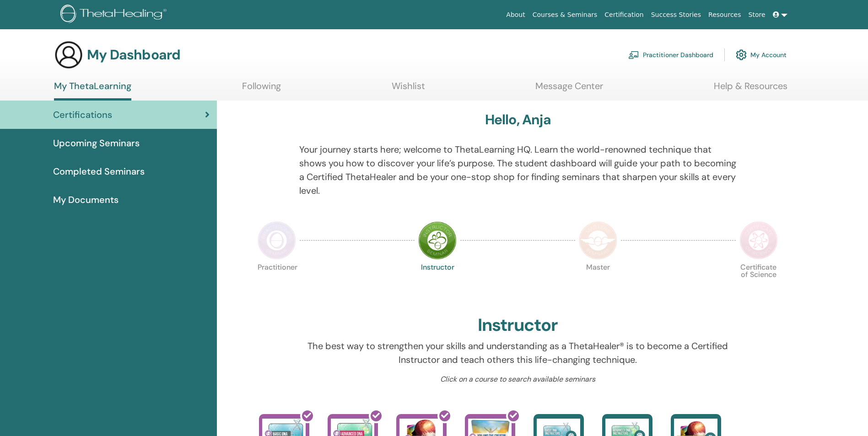  What do you see at coordinates (98, 171) in the screenshot?
I see `span: Completed Seminars` at bounding box center [98, 171].